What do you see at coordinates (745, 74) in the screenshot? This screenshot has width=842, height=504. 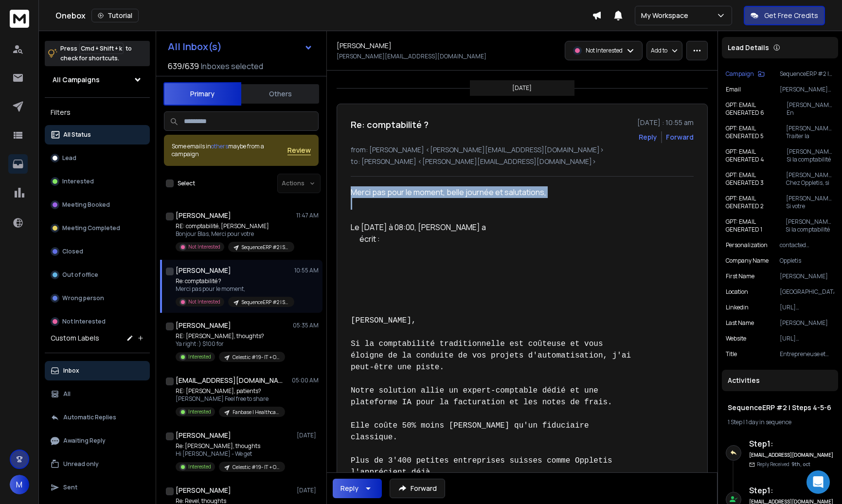 I see `button: Campaign` at bounding box center [745, 74].